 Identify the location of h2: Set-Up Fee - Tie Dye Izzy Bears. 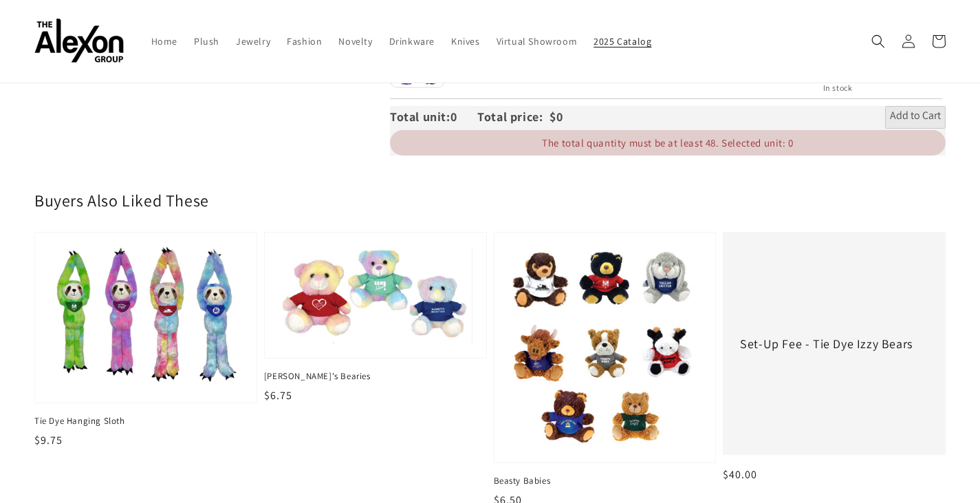
(826, 344).